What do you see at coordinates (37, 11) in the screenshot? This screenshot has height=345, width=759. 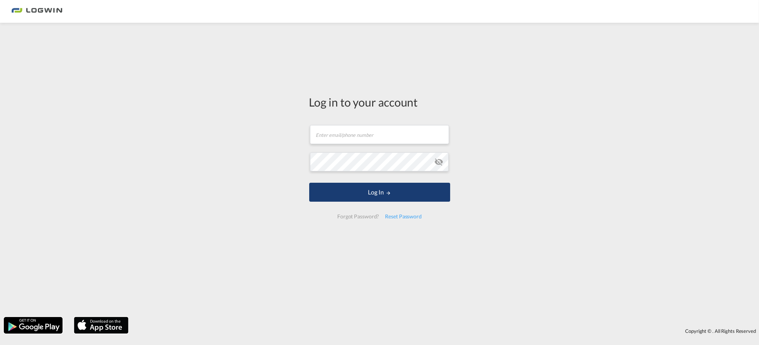 I see `img: bc73a0e0d8c111efacd525e4c8ad7d32.png` at bounding box center [37, 11].